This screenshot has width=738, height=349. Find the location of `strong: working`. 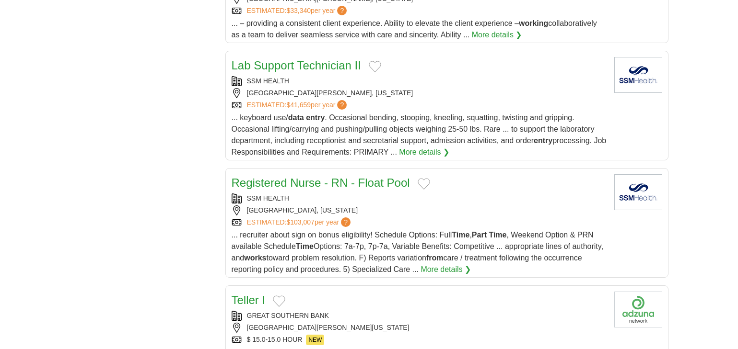

strong: working is located at coordinates (533, 23).